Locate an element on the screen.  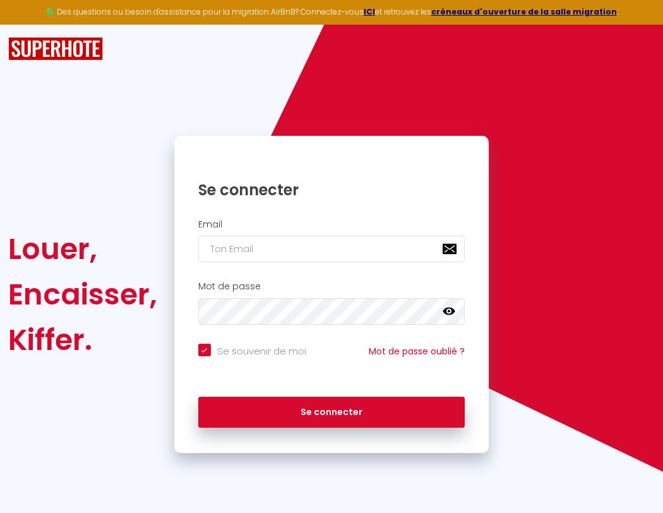
a: Mot de passe oublié ? is located at coordinates (417, 351).